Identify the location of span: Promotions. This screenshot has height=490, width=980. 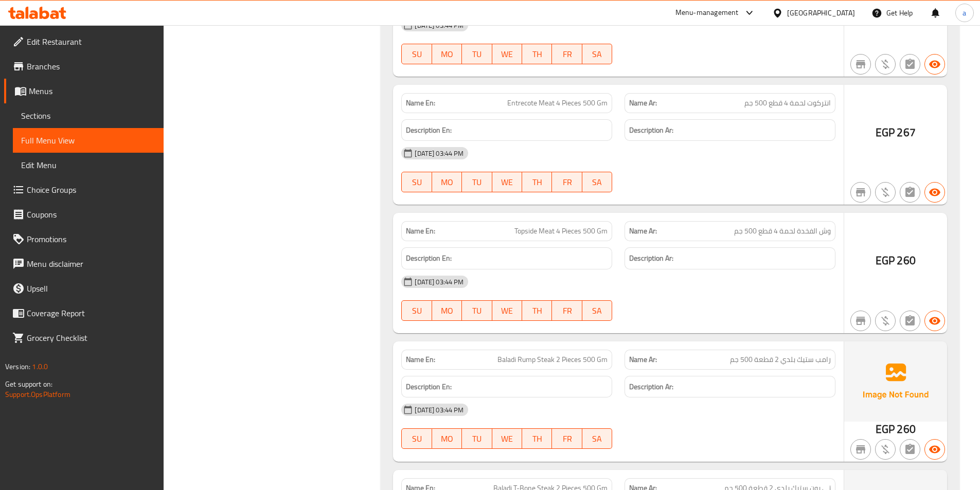
(91, 239).